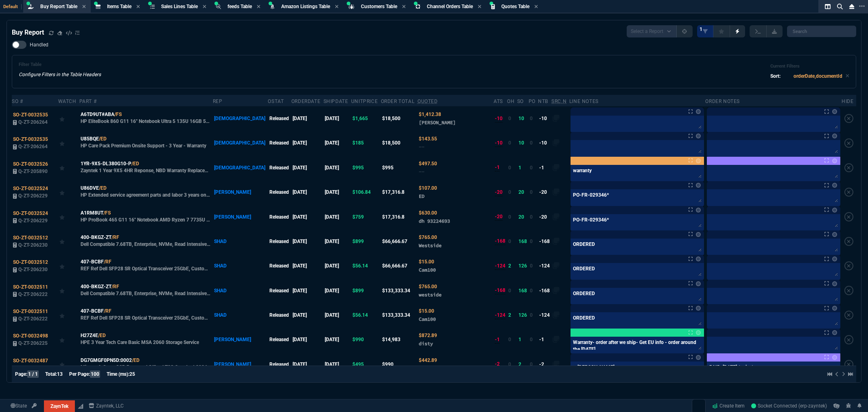 This screenshot has height=412, width=868. I want to click on div: Rep, so click(218, 101).